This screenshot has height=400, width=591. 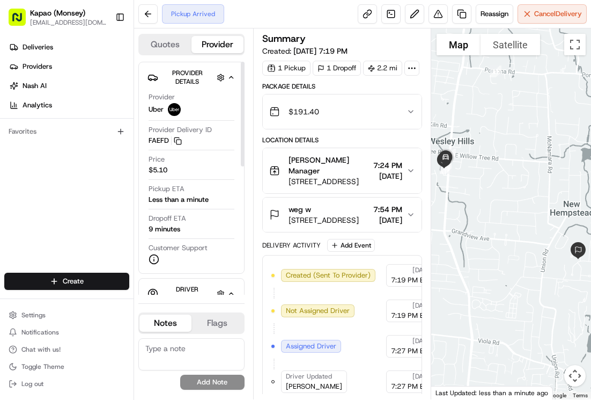 What do you see at coordinates (156, 109) in the screenshot?
I see `span: Uber` at bounding box center [156, 109].